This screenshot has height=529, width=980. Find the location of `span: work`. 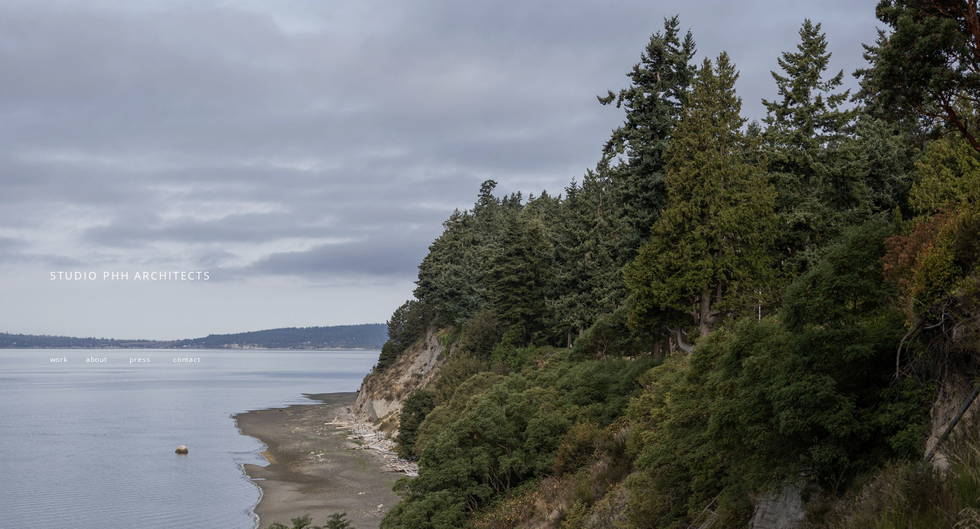

span: work is located at coordinates (59, 359).